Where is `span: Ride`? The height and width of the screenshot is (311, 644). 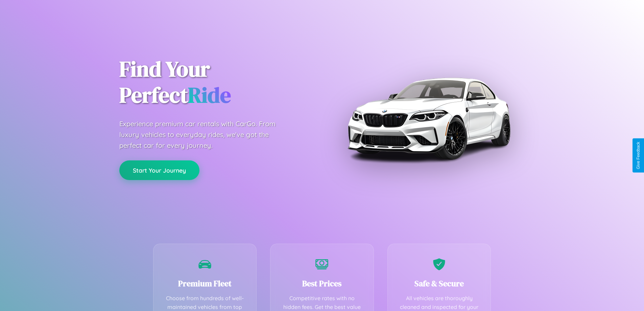
span: Ride is located at coordinates (209, 95).